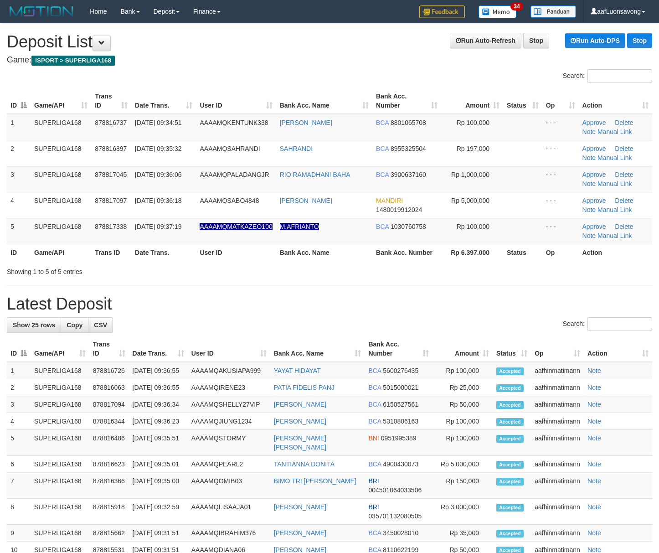 The width and height of the screenshot is (659, 553). Describe the element at coordinates (442, 12) in the screenshot. I see `img: Feedback.jpg` at that location.